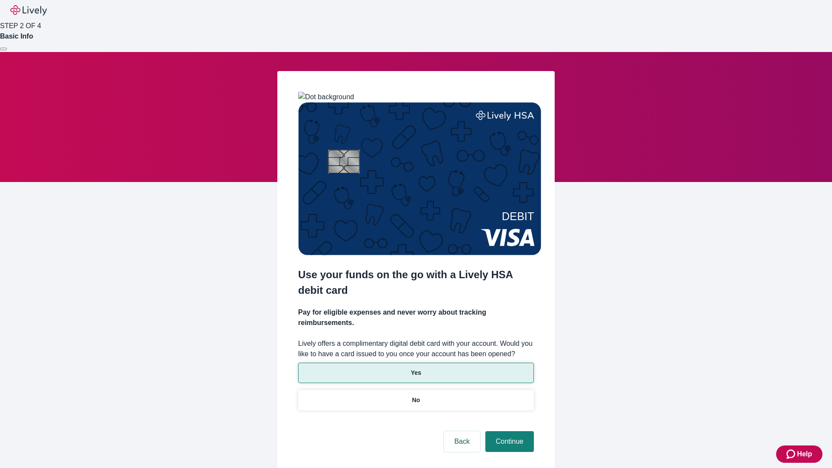  What do you see at coordinates (510, 442) in the screenshot?
I see `button: Continue` at bounding box center [510, 442].